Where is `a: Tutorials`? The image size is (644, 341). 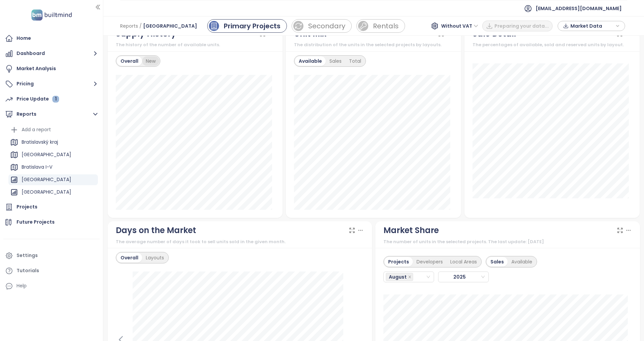
a: Tutorials is located at coordinates (51, 271).